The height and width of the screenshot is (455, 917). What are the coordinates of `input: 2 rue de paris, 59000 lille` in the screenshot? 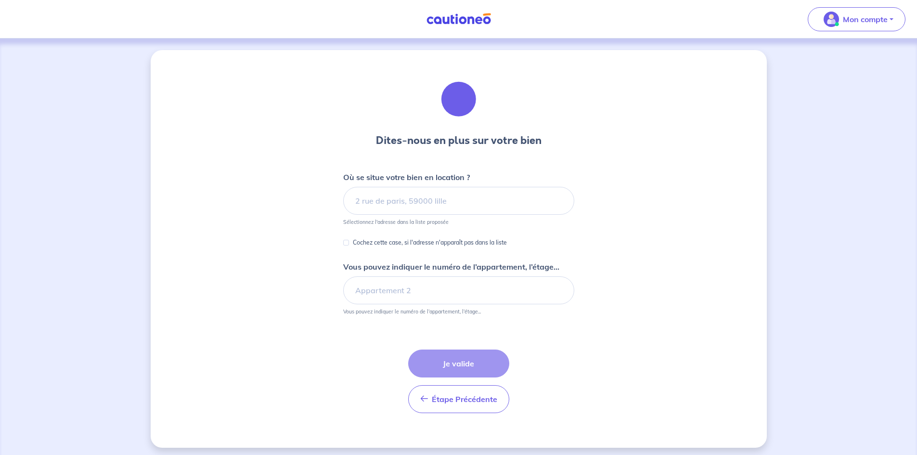 It's located at (459, 201).